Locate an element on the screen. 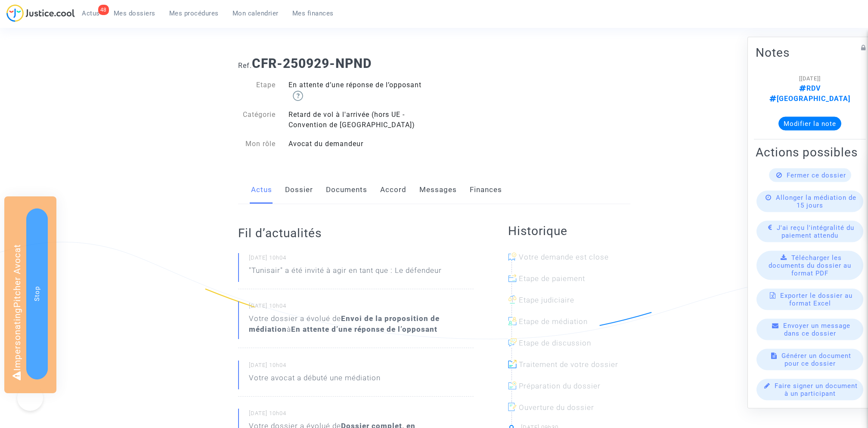 This screenshot has height=428, width=868. span: Ref. is located at coordinates (245, 65).